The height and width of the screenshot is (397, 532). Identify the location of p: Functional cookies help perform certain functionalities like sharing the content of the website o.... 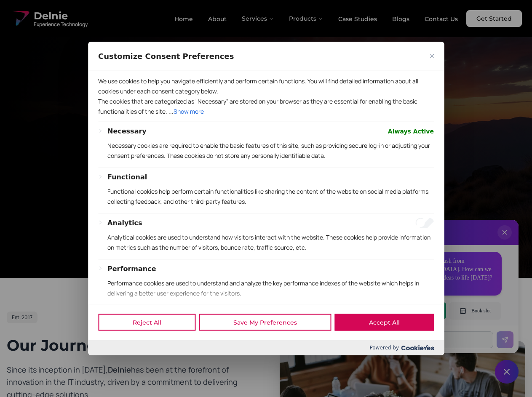
(270, 196).